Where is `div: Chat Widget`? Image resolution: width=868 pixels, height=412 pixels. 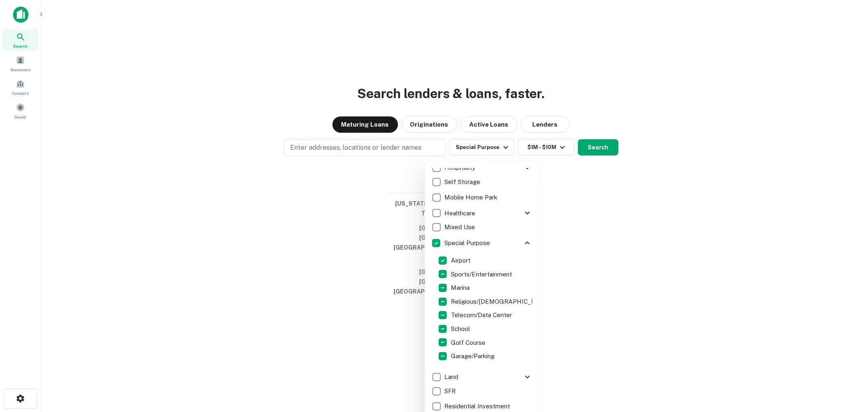
div: Chat Widget is located at coordinates (847, 366).